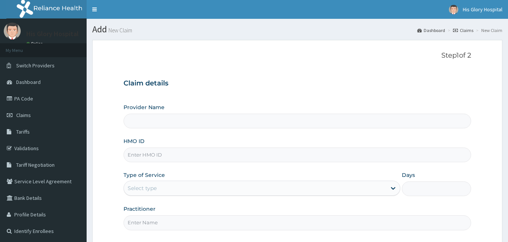  I want to click on a: Online, so click(35, 44).